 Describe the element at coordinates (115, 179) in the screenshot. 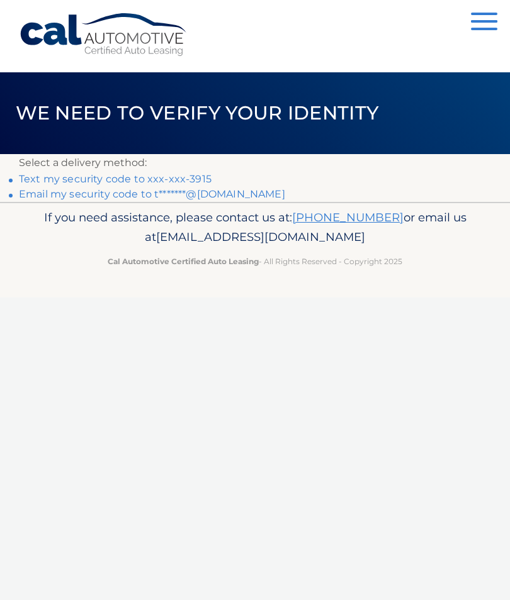

I see `a: Text my security code to xxx-xxx-3915` at that location.